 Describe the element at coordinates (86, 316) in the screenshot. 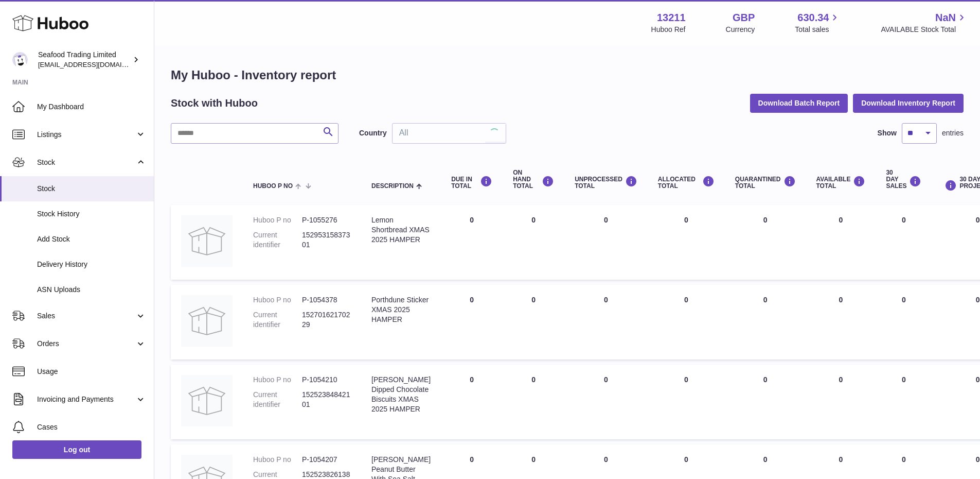

I see `span: Sales` at that location.